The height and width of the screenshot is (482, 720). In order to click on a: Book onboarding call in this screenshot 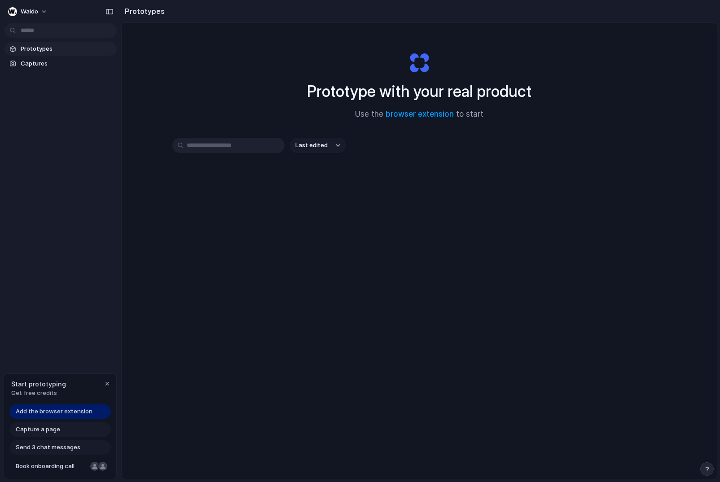, I will do `click(60, 467)`.